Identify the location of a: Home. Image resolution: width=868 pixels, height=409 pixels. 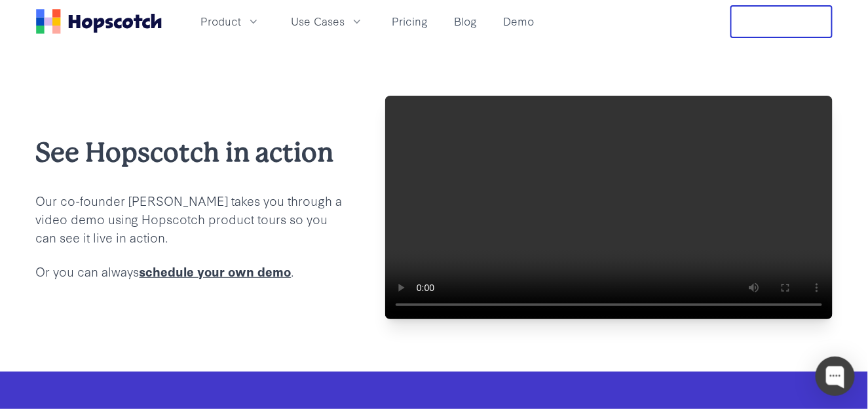
(99, 22).